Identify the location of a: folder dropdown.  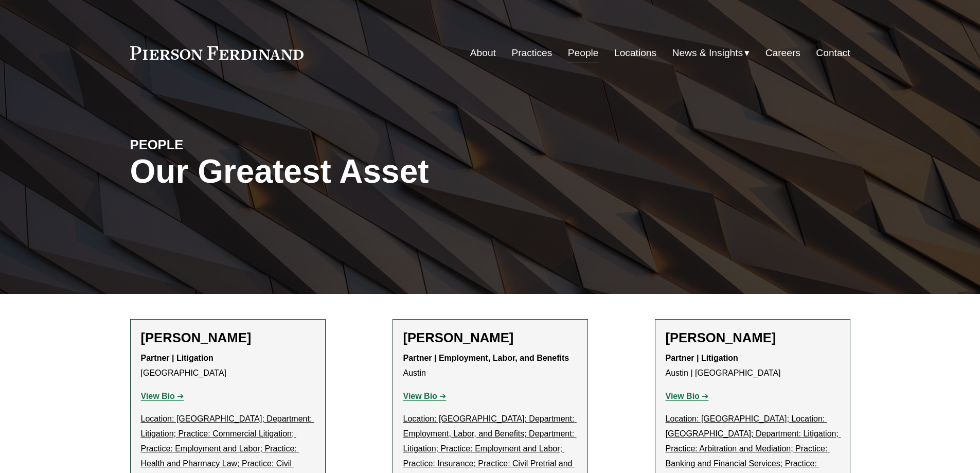
(711, 53).